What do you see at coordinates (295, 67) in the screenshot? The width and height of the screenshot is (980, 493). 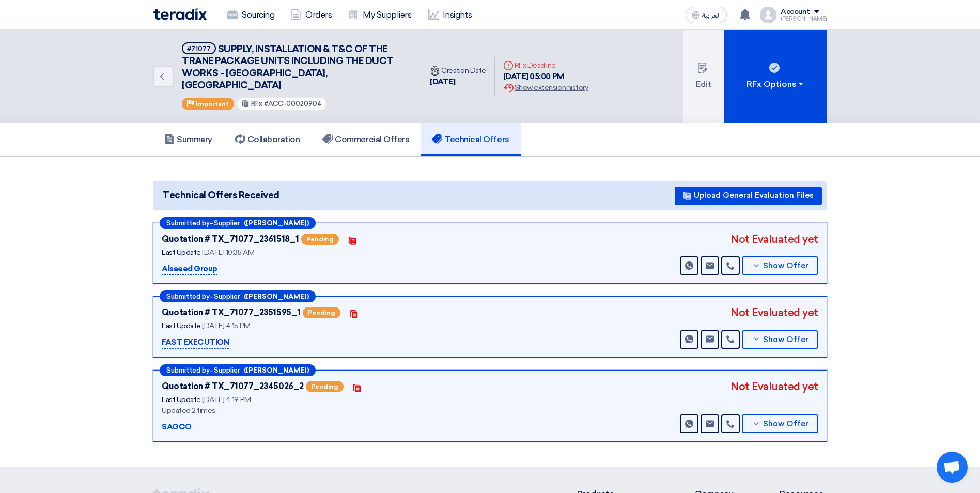 I see `h5: SUPPLY, INSTALLATION & T&C OF THE TRANE PACKAGE UNITS INCLUDING THE DUCT WORKS - HAIFA MALL, JEDDAH` at bounding box center [295, 67].